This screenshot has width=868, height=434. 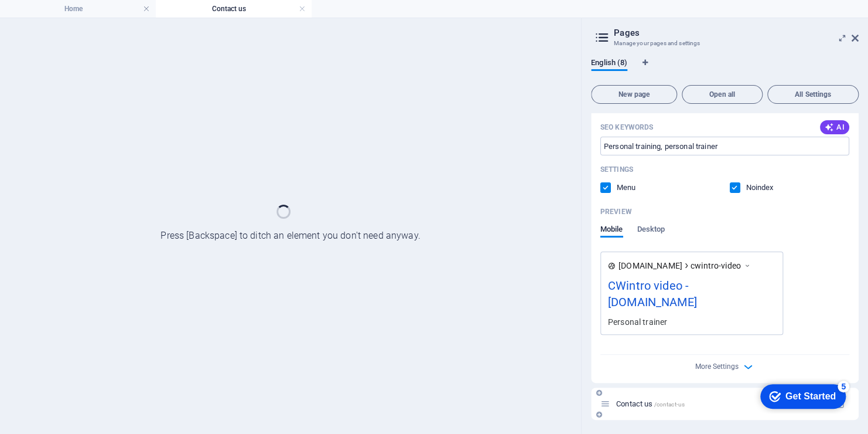 I want to click on div: Preview, so click(x=633, y=236).